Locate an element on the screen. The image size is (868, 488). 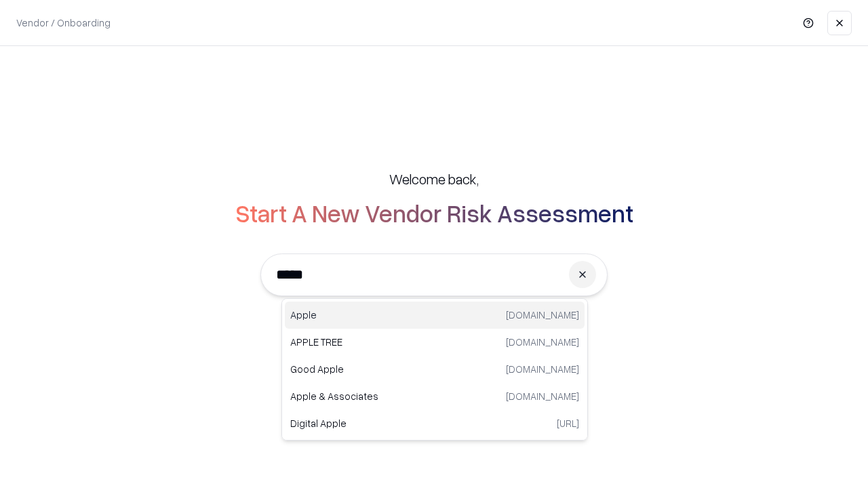
h5: Welcome back, is located at coordinates (434, 179).